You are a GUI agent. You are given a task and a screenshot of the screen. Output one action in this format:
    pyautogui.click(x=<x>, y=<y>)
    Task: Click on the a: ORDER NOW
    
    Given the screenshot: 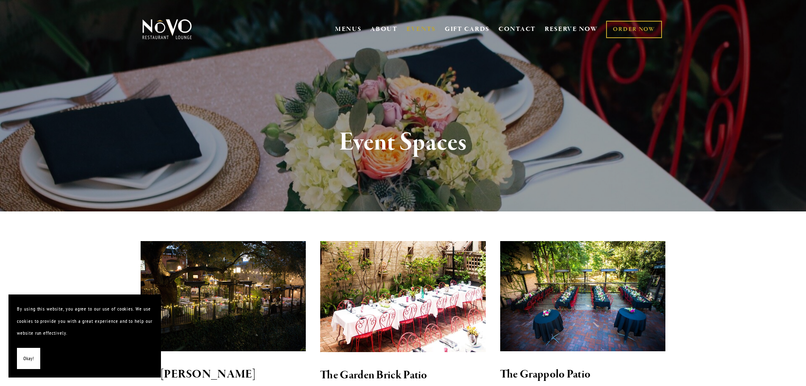 What is the action you would take?
    pyautogui.click(x=634, y=29)
    